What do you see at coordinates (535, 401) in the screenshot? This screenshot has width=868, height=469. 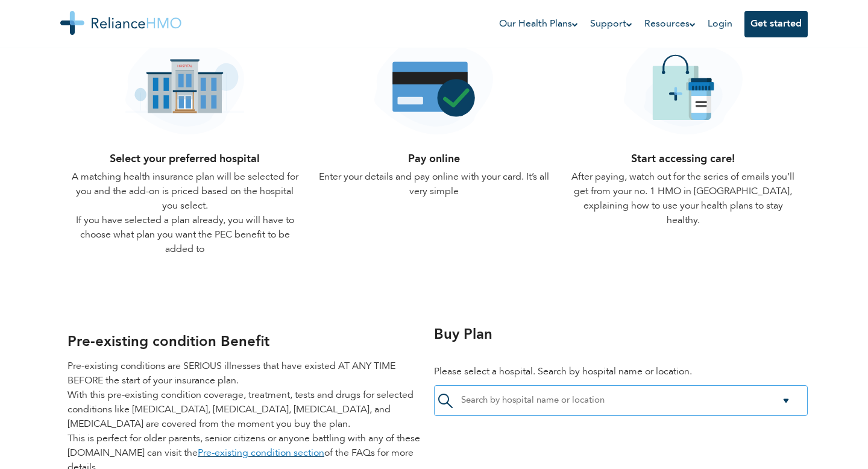 I see `input: Search by hospital name or location` at bounding box center [535, 401].